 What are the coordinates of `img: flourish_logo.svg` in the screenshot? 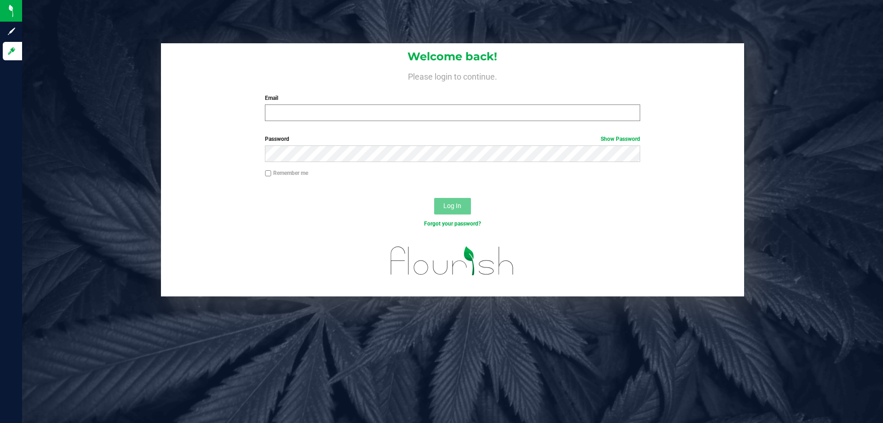 It's located at (452, 261).